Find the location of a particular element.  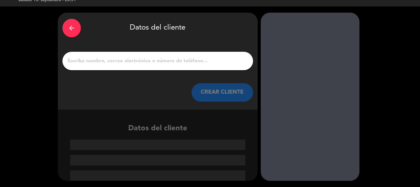

input: Escriba nombre, correo electrónico o número de teléfono... is located at coordinates (158, 61).